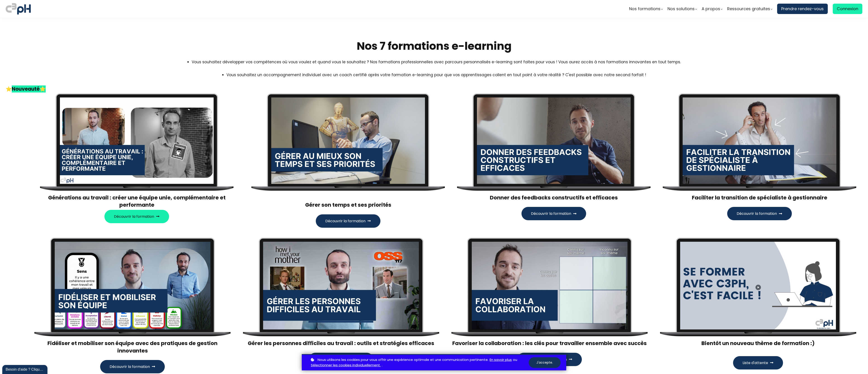 The image size is (868, 374). Describe the element at coordinates (711, 9) in the screenshot. I see `span: A propos` at that location.